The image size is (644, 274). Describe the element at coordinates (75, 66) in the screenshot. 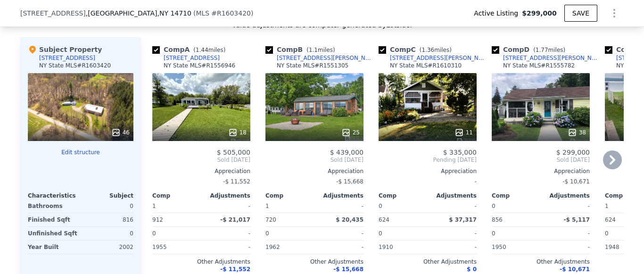

I see `div: NY State MLS # R1603420` at that location.